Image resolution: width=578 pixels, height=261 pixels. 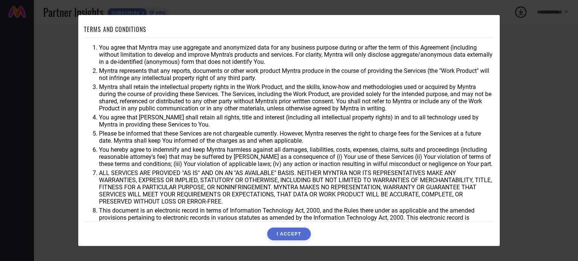 I want to click on li: You hereby agree to indemnify and keep Myntra harmless against all damages, liabilities, costs, e..., so click(x=296, y=157).